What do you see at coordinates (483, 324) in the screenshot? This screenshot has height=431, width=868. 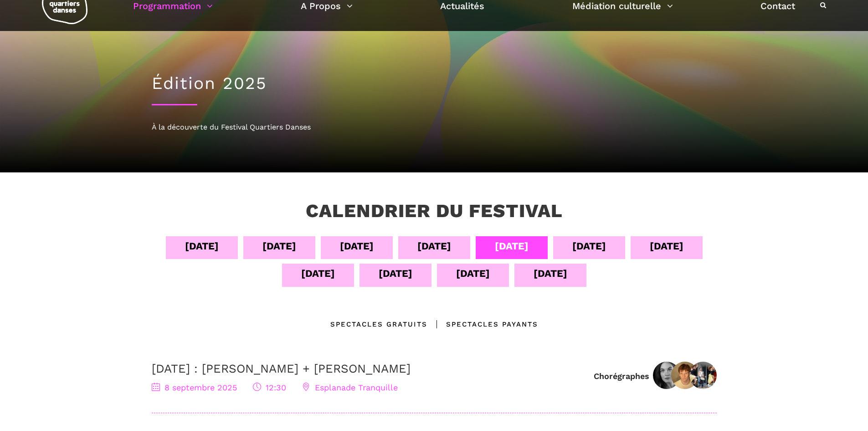 I see `div: Spectacles Payants` at bounding box center [483, 324].